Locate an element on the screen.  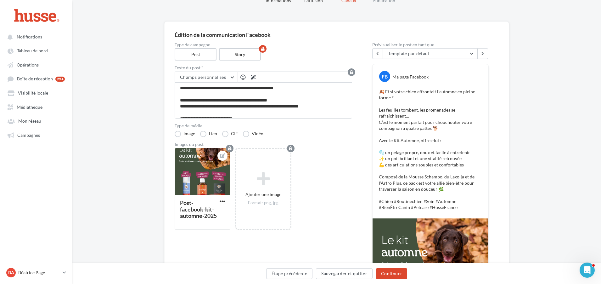
p: Béatrice Page is located at coordinates (39, 272).